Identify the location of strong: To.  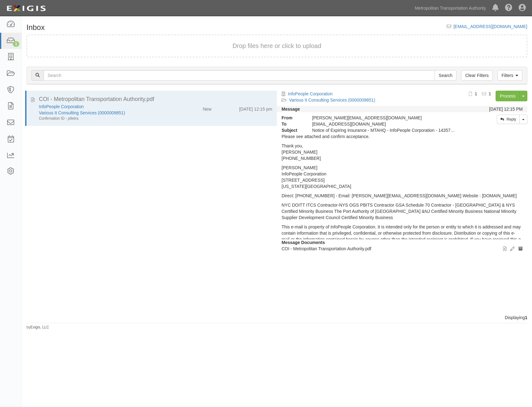
(292, 124).